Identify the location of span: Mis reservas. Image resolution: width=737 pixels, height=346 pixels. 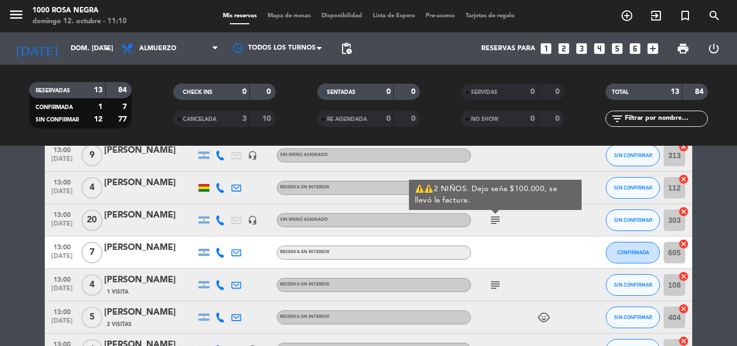
(240, 16).